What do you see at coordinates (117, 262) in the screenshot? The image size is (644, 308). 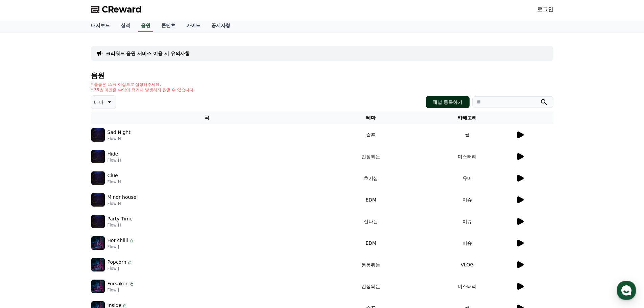 I see `p: Popcorn` at bounding box center [117, 262].